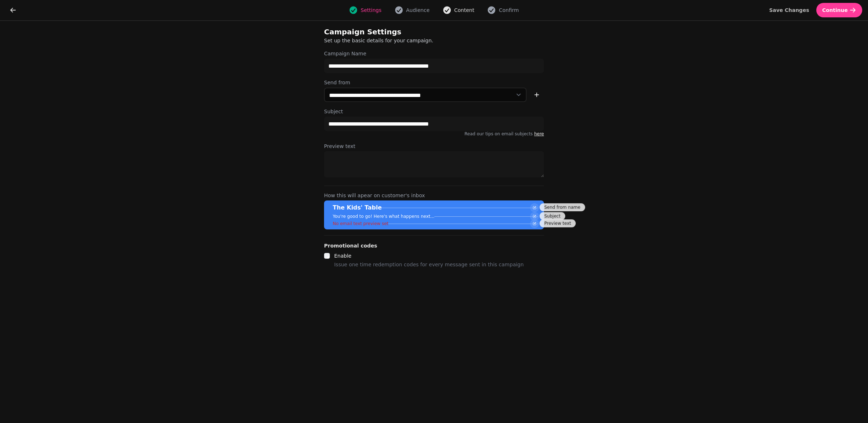  I want to click on button: go back, so click(13, 10).